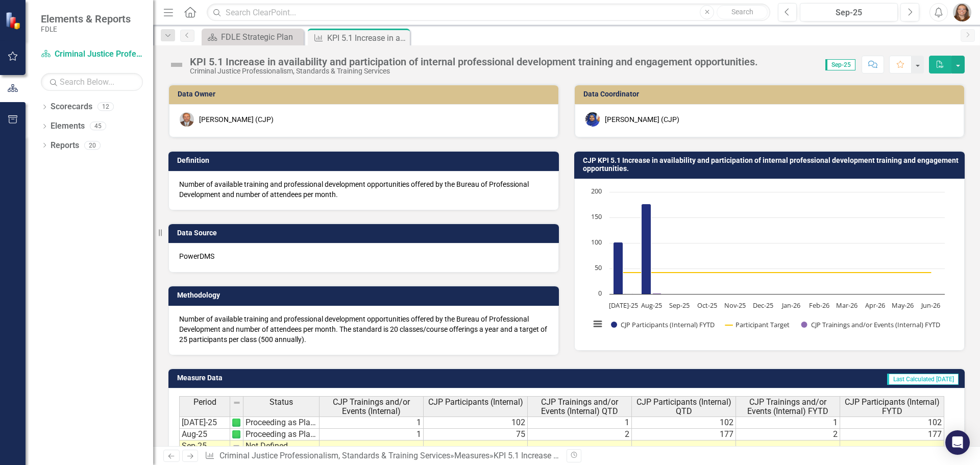 The height and width of the screenshot is (465, 980). What do you see at coordinates (365, 295) in the screenshot?
I see `h3: Methodology` at bounding box center [365, 295].